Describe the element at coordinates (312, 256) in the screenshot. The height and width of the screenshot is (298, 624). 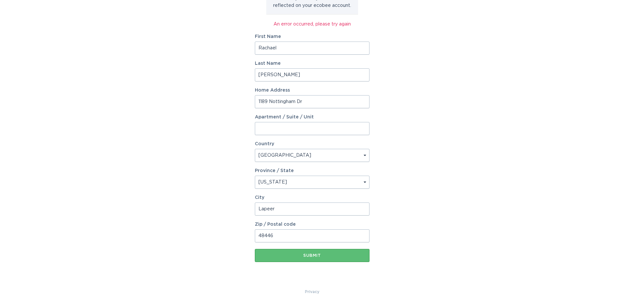
I see `div: Submit` at that location.